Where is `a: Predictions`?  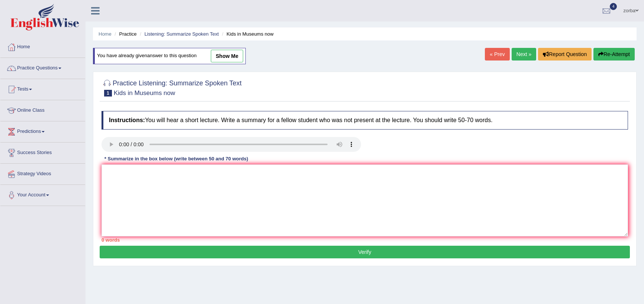
a: Predictions is located at coordinates (43, 130).